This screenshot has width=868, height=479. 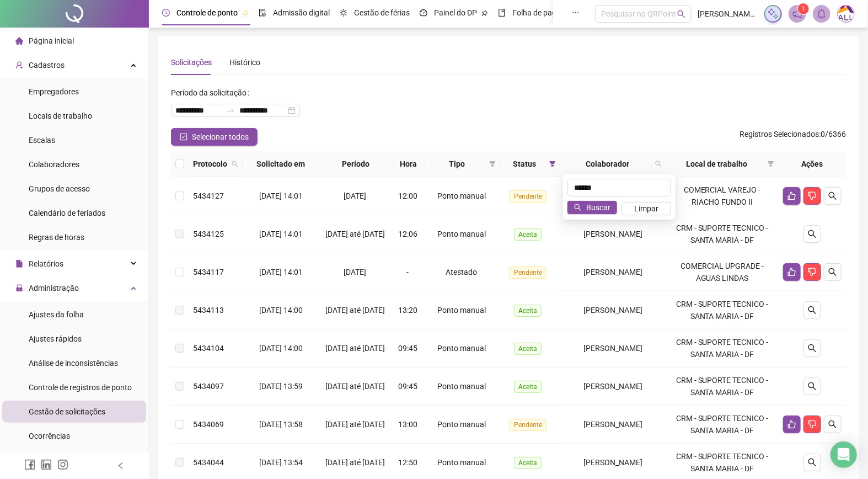 I want to click on span: Local de trabalho, so click(x=717, y=164).